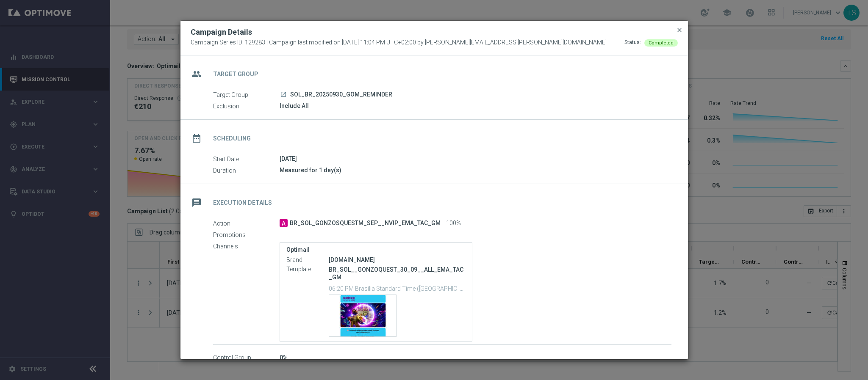  What do you see at coordinates (197, 203) in the screenshot?
I see `i: message` at bounding box center [197, 203].